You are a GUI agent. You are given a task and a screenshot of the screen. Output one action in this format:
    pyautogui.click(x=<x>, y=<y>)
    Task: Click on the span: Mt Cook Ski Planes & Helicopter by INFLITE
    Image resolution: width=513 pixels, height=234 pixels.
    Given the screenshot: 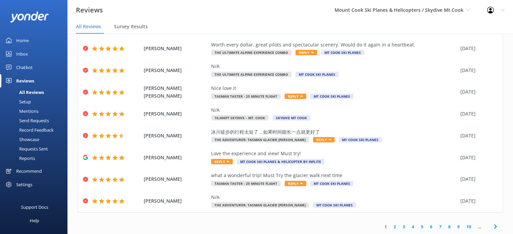 What is the action you would take?
    pyautogui.click(x=281, y=162)
    